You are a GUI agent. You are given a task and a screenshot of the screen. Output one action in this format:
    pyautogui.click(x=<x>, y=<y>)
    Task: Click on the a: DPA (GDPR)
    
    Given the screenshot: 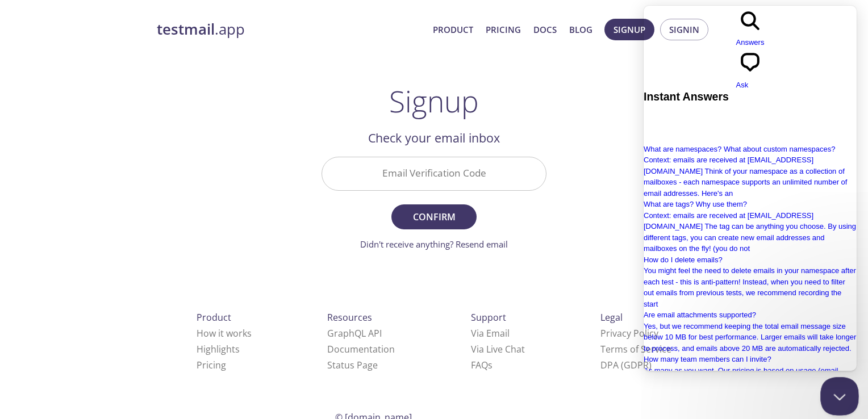 What is the action you would take?
    pyautogui.click(x=626, y=365)
    